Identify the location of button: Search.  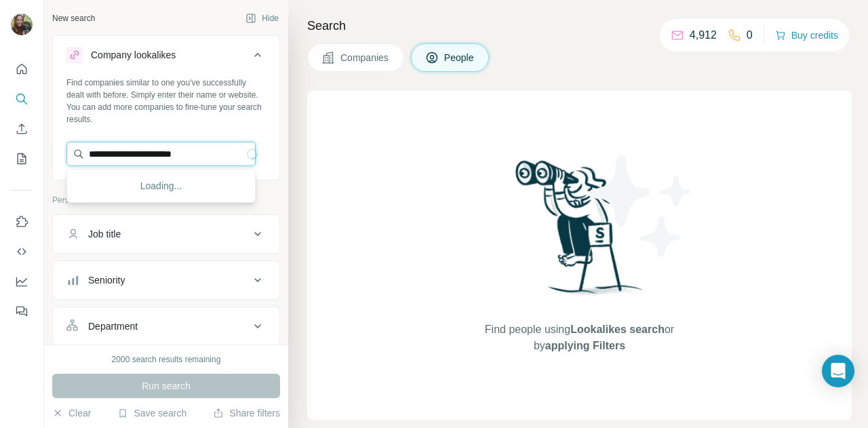
(22, 99).